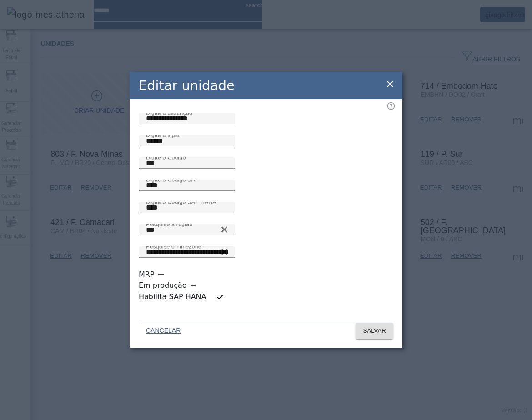 The width and height of the screenshot is (532, 420). Describe the element at coordinates (173, 297) in the screenshot. I see `label: Habilita SAP HANA` at that location.